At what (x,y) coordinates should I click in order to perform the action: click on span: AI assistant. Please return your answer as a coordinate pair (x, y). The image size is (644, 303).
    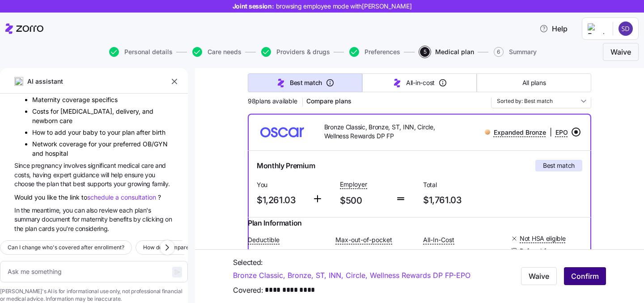
    Looking at the image, I should click on (45, 81).